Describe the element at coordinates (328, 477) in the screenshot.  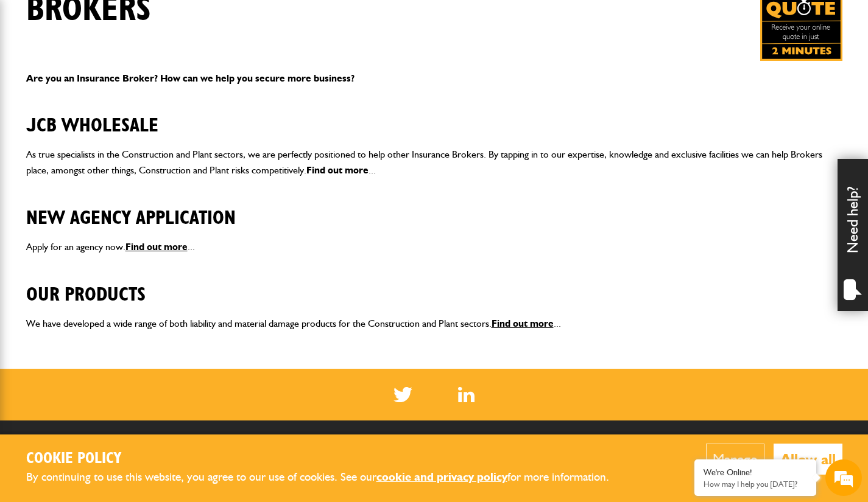
I see `p: By continuing to use this website, you agree to our use of cookies. See our for more information.` at that location.